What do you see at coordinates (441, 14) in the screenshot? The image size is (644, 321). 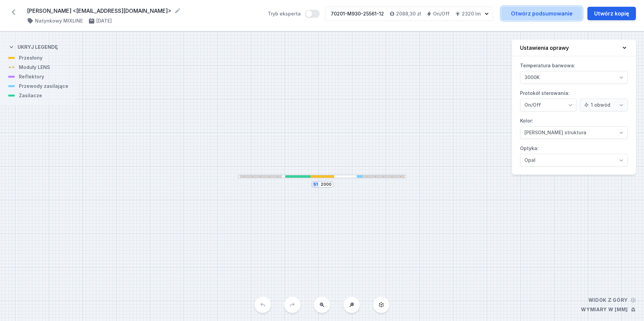 I see `h4: On/Off` at bounding box center [441, 14].